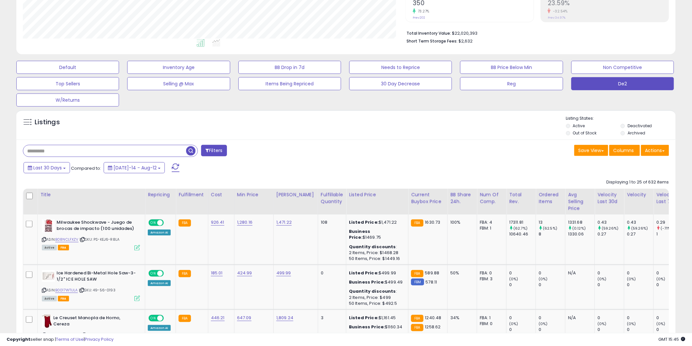  I want to click on span: Columns, so click(624, 150).